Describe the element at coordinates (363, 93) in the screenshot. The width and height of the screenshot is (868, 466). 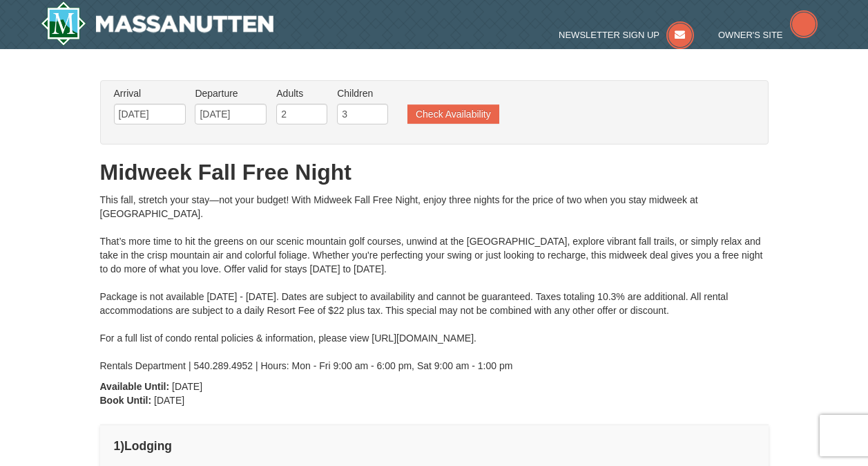
I see `label: Children` at that location.